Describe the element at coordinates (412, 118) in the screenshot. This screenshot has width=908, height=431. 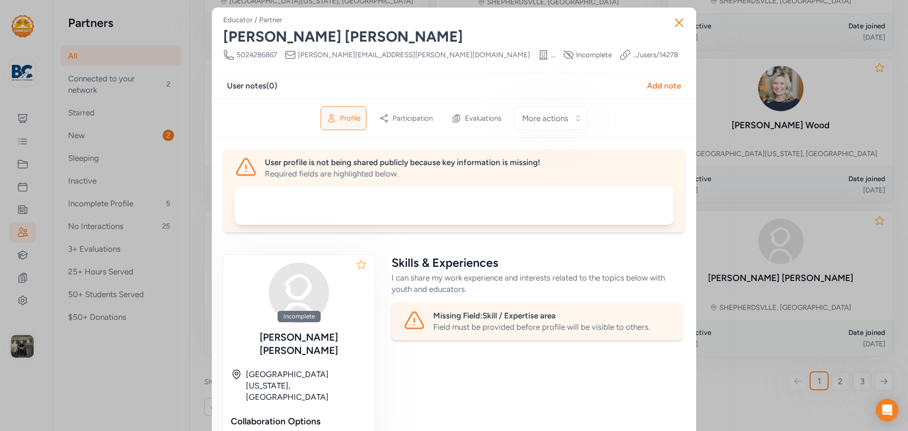
I see `span: Participation` at that location.